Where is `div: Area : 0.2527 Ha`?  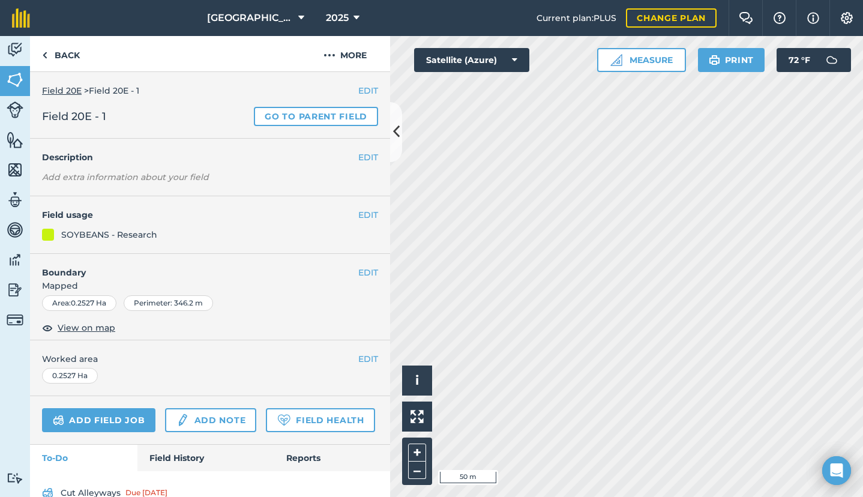 div: Area : 0.2527 Ha is located at coordinates (79, 303).